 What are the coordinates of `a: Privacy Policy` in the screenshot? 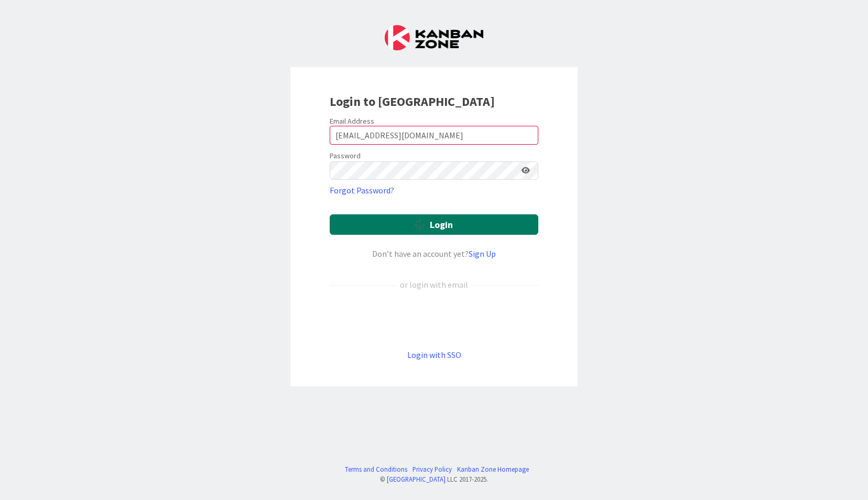 It's located at (432, 469).